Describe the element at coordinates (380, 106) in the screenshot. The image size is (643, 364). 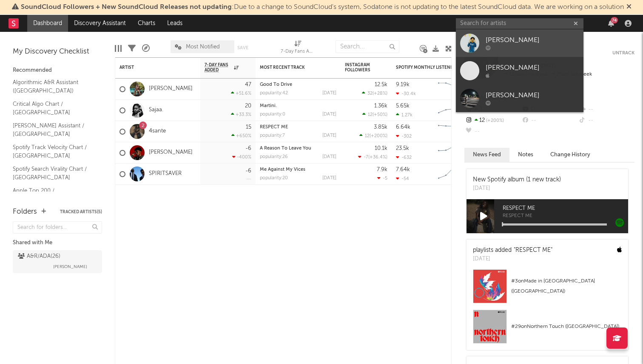
I see `div: 1.36k` at that location.